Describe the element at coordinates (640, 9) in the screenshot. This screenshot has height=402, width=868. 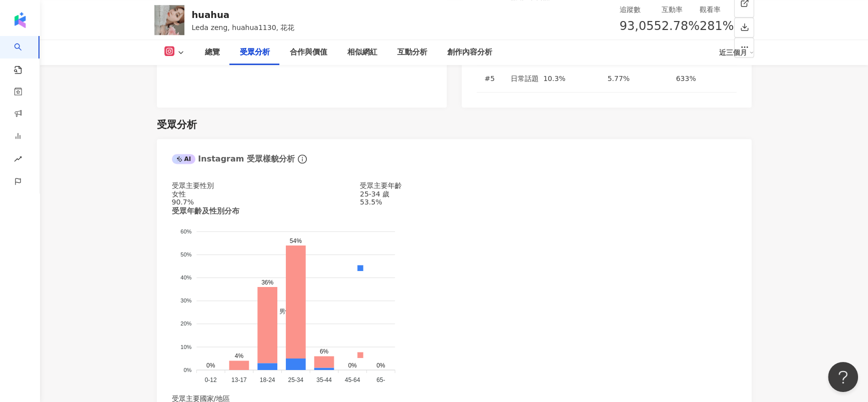
I see `div: 追蹤數` at that location.